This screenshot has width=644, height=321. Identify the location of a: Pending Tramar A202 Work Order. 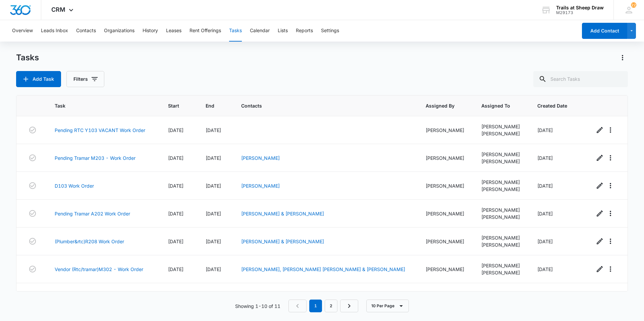
(92, 213).